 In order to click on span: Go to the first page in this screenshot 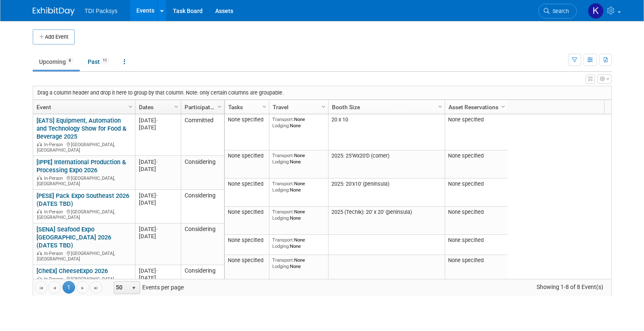, I will do `click(41, 287)`.